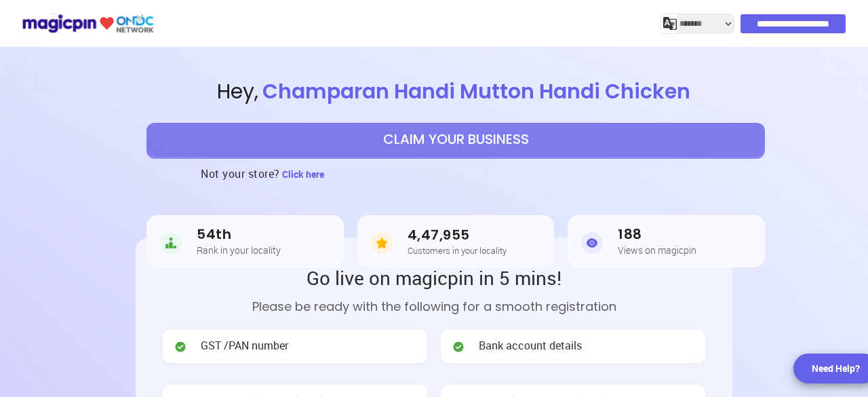 This screenshot has width=868, height=397. I want to click on h5: Views on magicpin, so click(657, 250).